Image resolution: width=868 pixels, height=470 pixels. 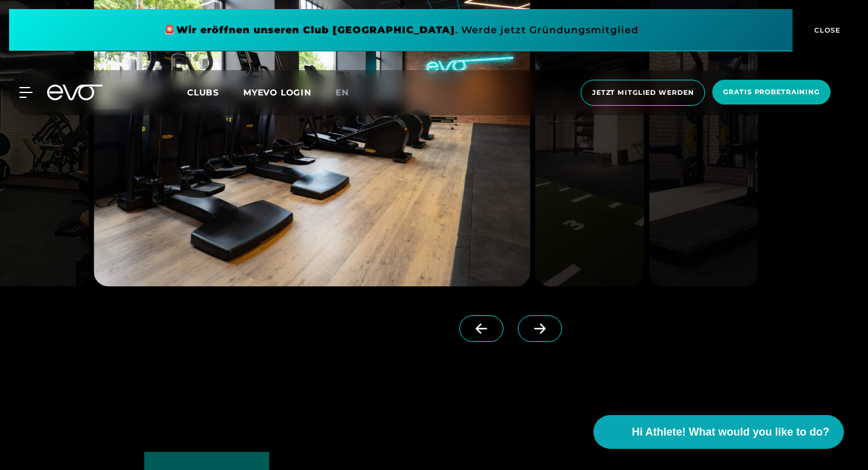 I want to click on a: en, so click(x=350, y=93).